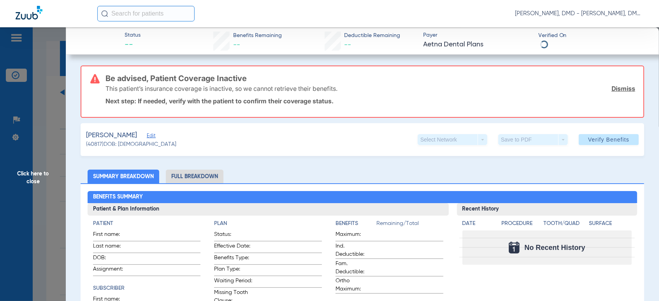  What do you see at coordinates (268, 209) in the screenshot?
I see `h3: Patient & Plan Information` at bounding box center [268, 209].